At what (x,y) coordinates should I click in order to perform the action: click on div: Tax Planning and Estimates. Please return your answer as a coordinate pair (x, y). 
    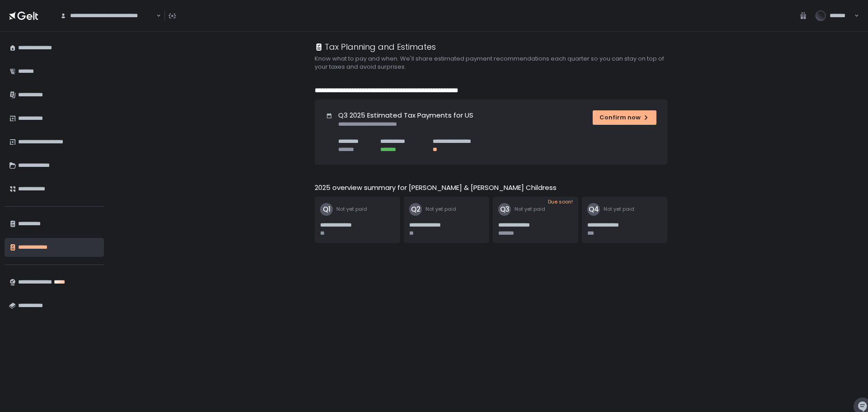
    Looking at the image, I should click on (375, 46).